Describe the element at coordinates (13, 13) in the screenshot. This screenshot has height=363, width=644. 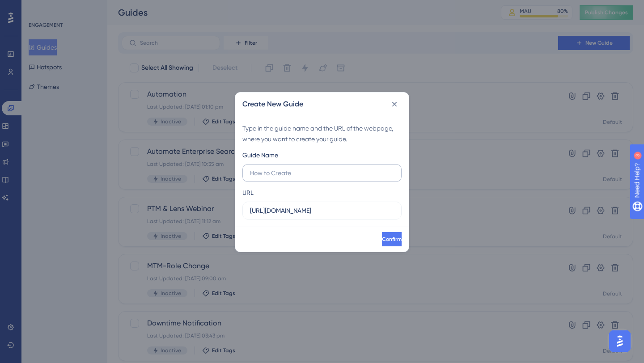
I see `img: launcher-image-alternative-text` at that location.